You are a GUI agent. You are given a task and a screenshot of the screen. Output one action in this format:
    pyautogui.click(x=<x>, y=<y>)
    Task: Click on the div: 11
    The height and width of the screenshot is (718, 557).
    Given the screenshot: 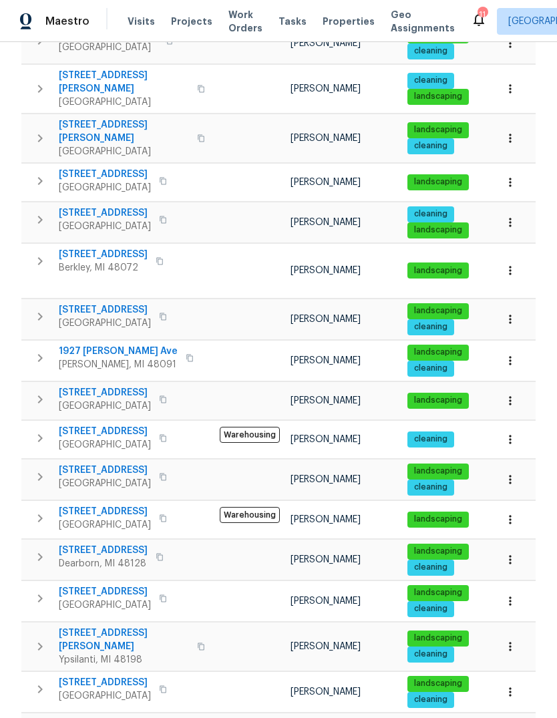 What is the action you would take?
    pyautogui.click(x=482, y=15)
    